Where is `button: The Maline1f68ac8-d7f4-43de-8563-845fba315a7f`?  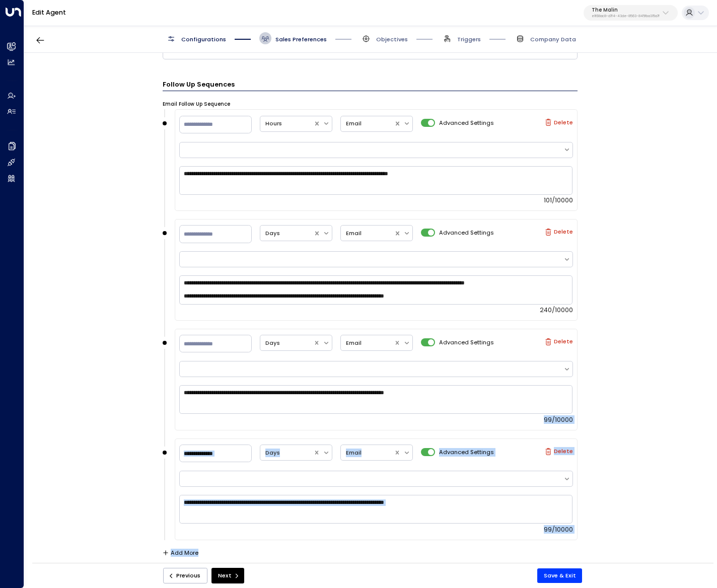
button: The Maline1f68ac8-d7f4-43de-8563-845fba315a7f is located at coordinates (630, 13).